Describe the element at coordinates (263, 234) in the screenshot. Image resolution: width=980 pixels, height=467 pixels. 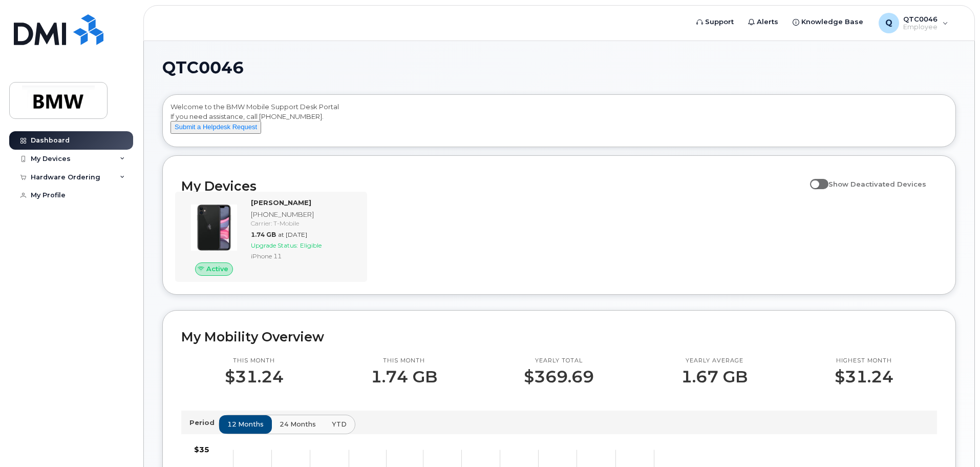
I see `span: 1.74 GB` at that location.